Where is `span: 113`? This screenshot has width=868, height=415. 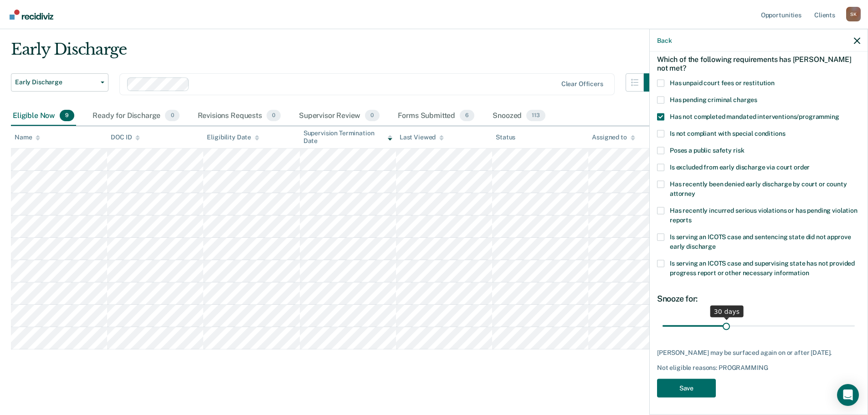 span: 113 is located at coordinates (536, 116).